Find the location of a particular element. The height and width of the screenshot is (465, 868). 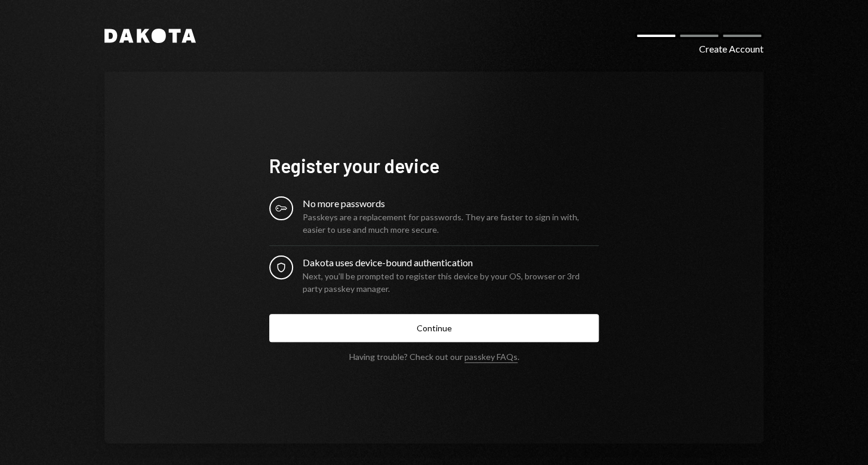

div: Dakota uses device-bound authentication is located at coordinates (451, 263).